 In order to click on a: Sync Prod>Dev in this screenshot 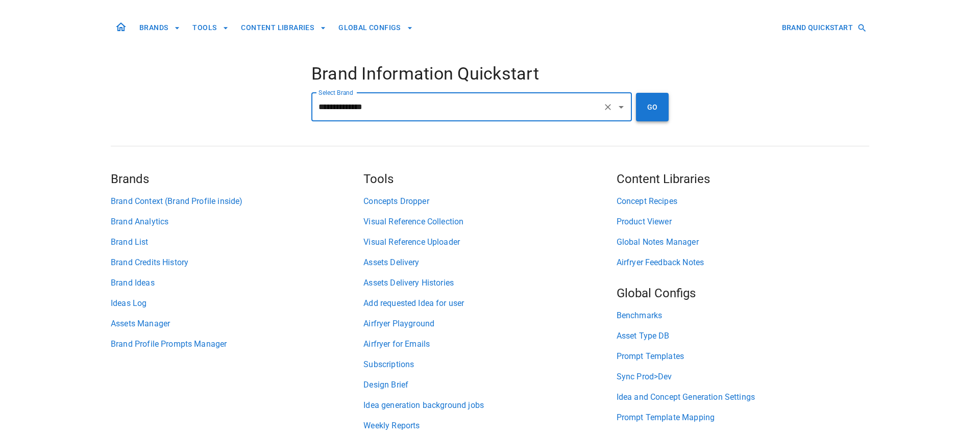, I will do `click(742, 377)`.